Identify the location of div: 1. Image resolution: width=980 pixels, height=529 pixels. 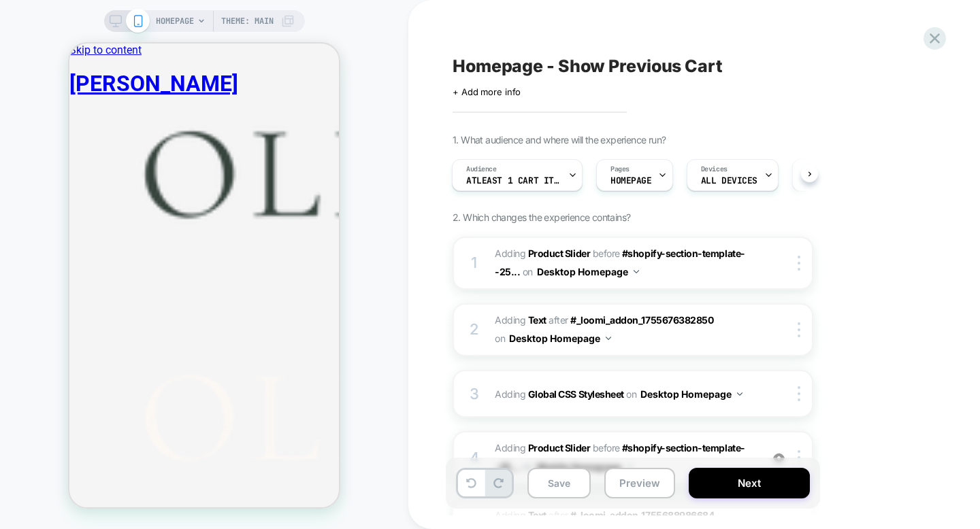
(474, 263).